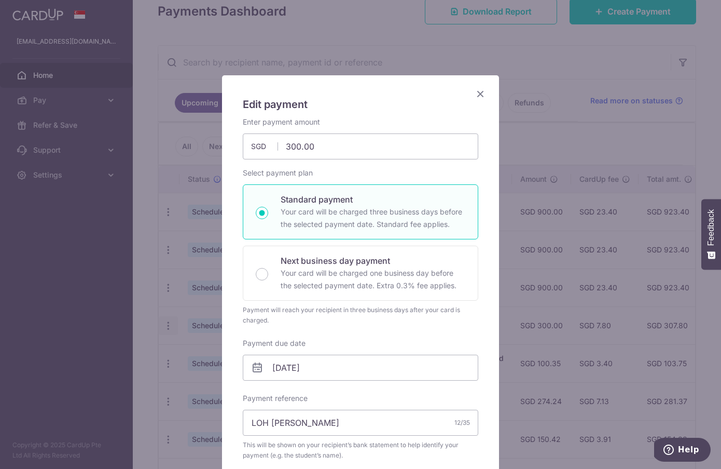 Image resolution: width=721 pixels, height=469 pixels. What do you see at coordinates (275, 398) in the screenshot?
I see `label: Payment reference` at bounding box center [275, 398].